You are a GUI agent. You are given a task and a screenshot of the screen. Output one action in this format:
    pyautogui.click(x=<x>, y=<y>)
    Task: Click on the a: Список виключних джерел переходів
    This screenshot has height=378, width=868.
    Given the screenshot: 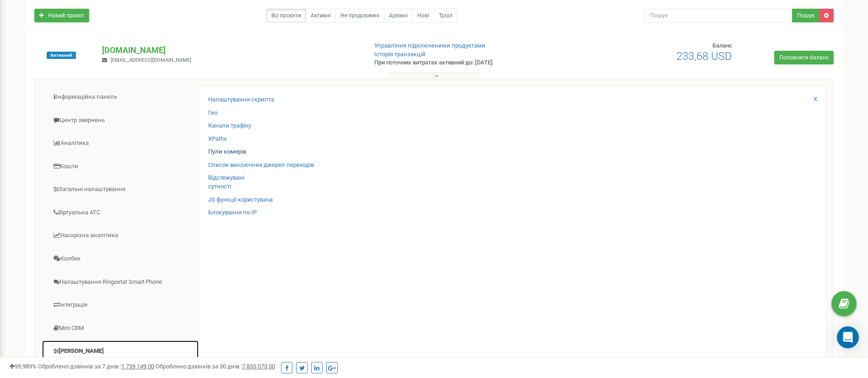 What is the action you would take?
    pyautogui.click(x=261, y=165)
    